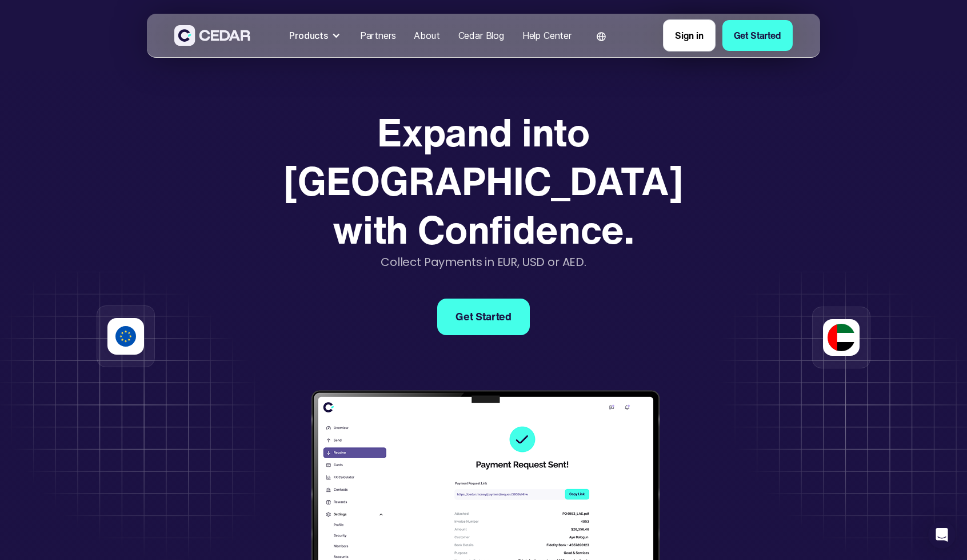  I want to click on a: Partners, so click(378, 36).